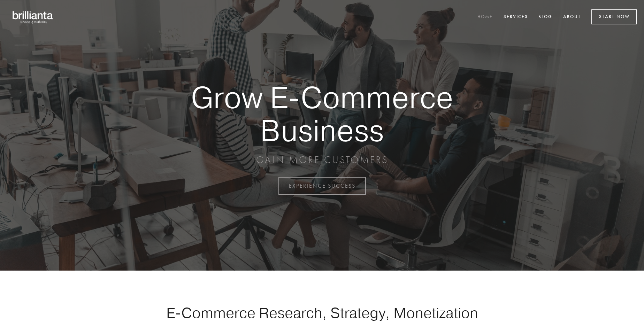 This screenshot has width=644, height=327. What do you see at coordinates (516, 17) in the screenshot?
I see `a: Services` at bounding box center [516, 17].